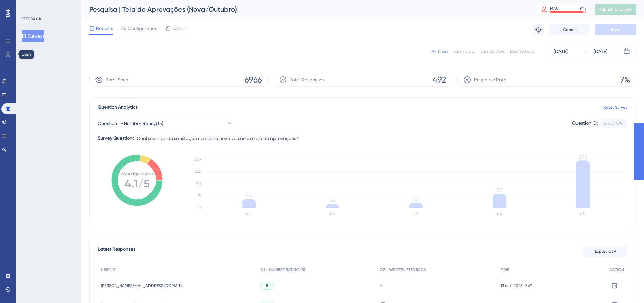 The width and height of the screenshot is (644, 303). I want to click on span: Reports, so click(105, 28).